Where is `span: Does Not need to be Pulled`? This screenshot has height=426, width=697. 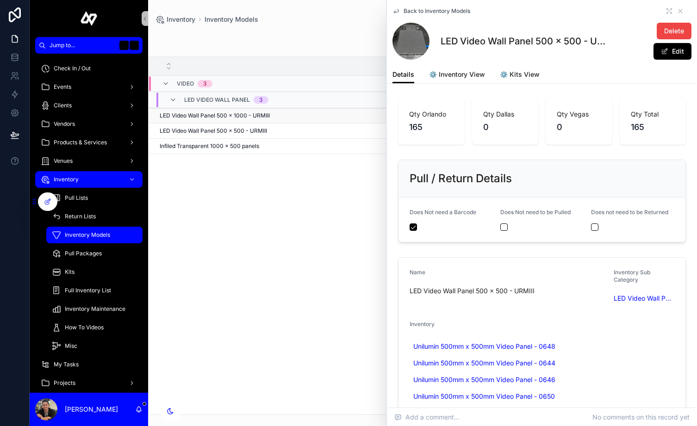
span: Does Not need to be Pulled is located at coordinates (536, 212).